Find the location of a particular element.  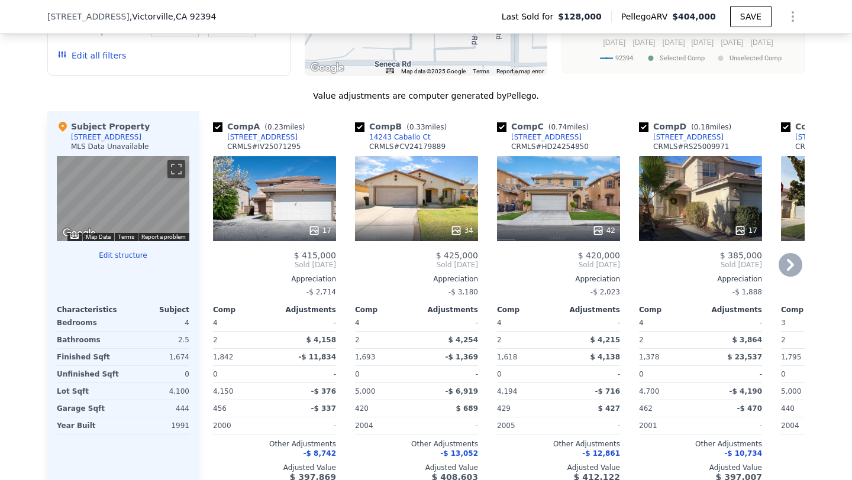

span: $ 4,254 is located at coordinates (463, 340).